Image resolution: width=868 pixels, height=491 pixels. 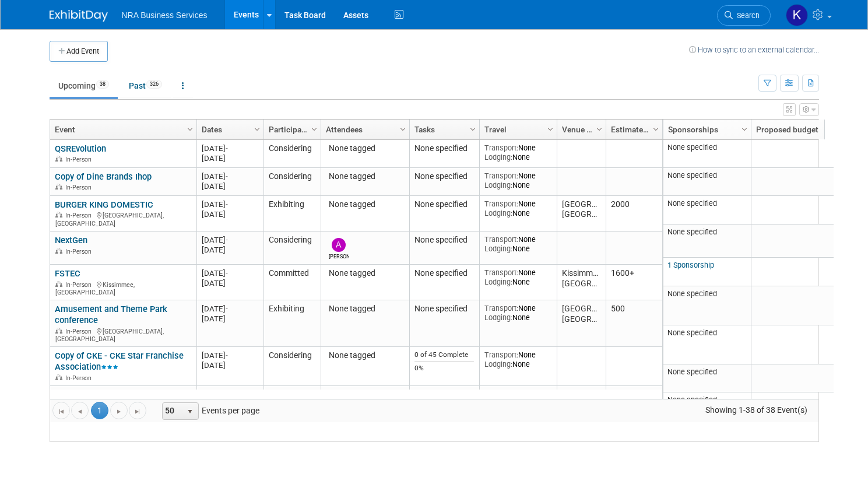 I want to click on span: Go to the next page, so click(x=119, y=412).